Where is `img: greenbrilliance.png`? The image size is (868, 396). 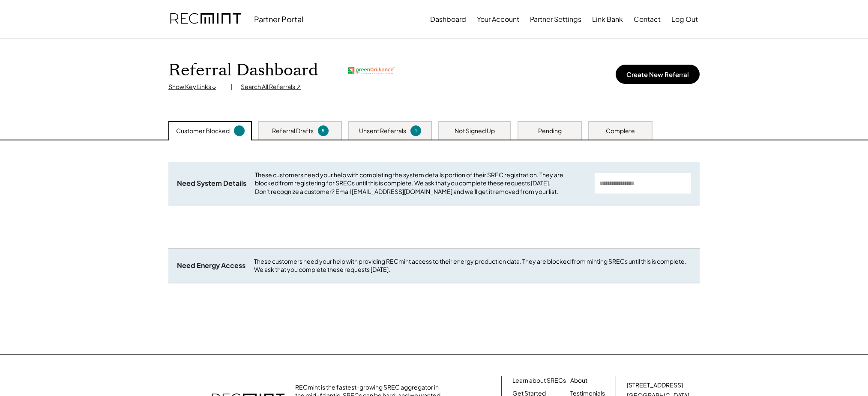 img: greenbrilliance.png is located at coordinates (371, 70).